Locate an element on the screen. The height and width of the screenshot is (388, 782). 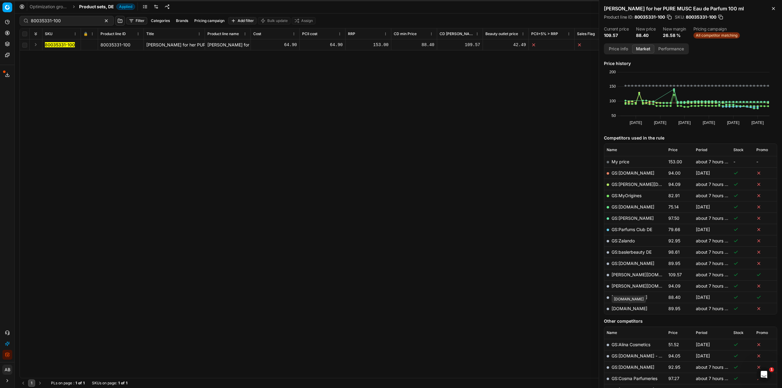
span: 1 is located at coordinates (772, 370).